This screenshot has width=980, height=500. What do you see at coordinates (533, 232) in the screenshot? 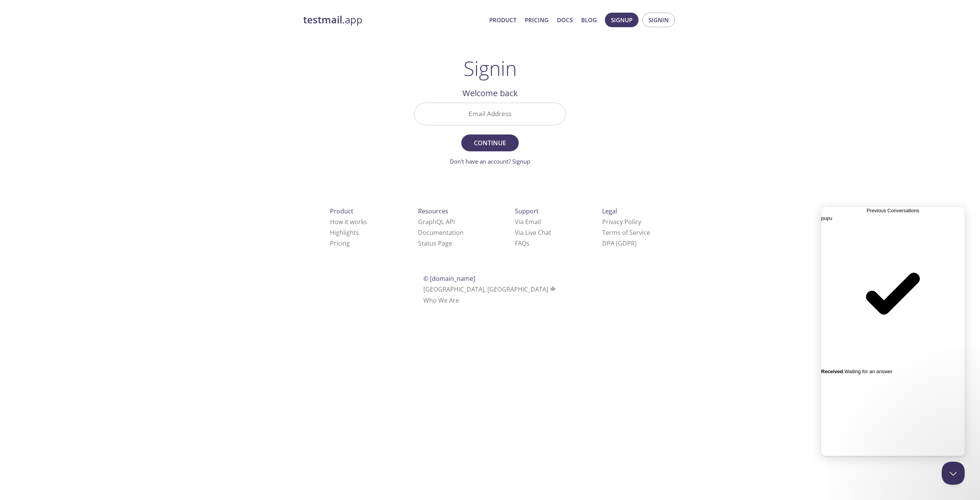
I see `a: Via Live Chat` at bounding box center [533, 232].